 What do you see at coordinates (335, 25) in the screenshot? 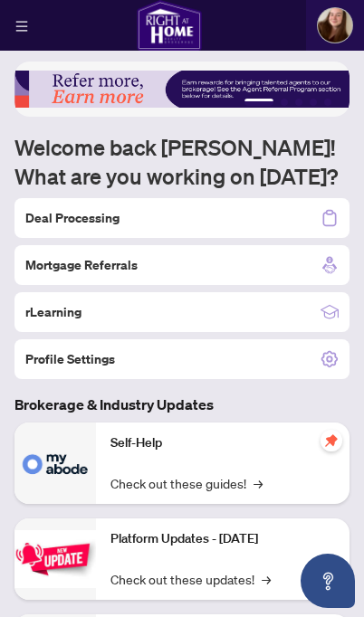
I see `img: Profile Icon` at bounding box center [335, 25].